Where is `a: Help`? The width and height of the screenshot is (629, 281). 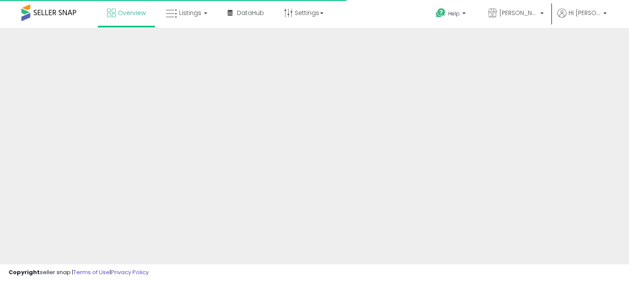 a: Help is located at coordinates (452, 15).